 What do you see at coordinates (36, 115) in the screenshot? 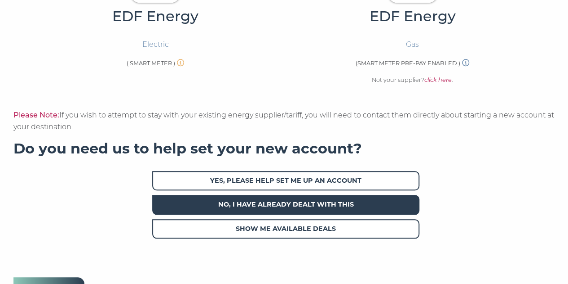
I see `span: Please Note:` at bounding box center [36, 115].